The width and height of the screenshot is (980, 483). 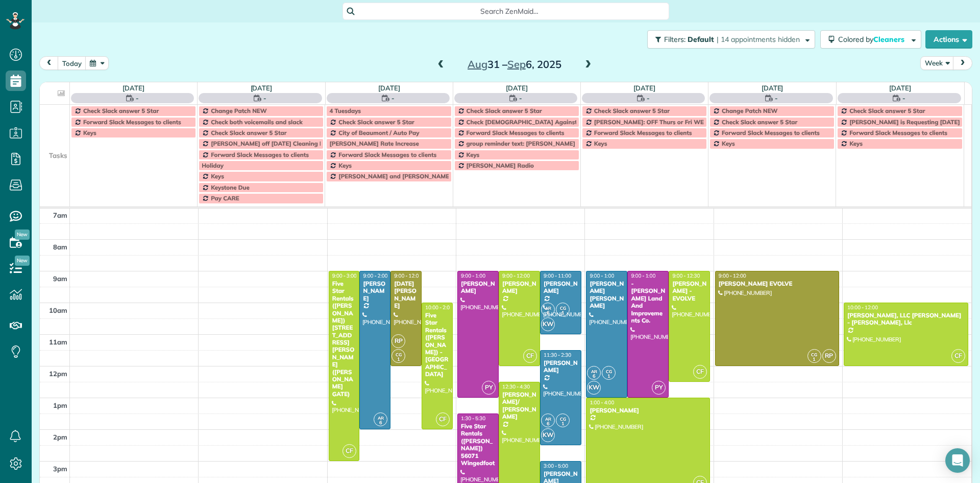 What do you see at coordinates (379, 132) in the screenshot?
I see `span: City of Beaumont / Auto Pay` at bounding box center [379, 132].